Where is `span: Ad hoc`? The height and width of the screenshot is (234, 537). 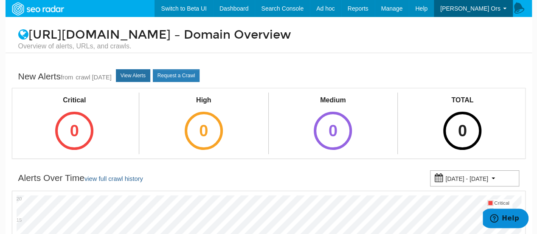
span: Ad hoc is located at coordinates (326, 8).